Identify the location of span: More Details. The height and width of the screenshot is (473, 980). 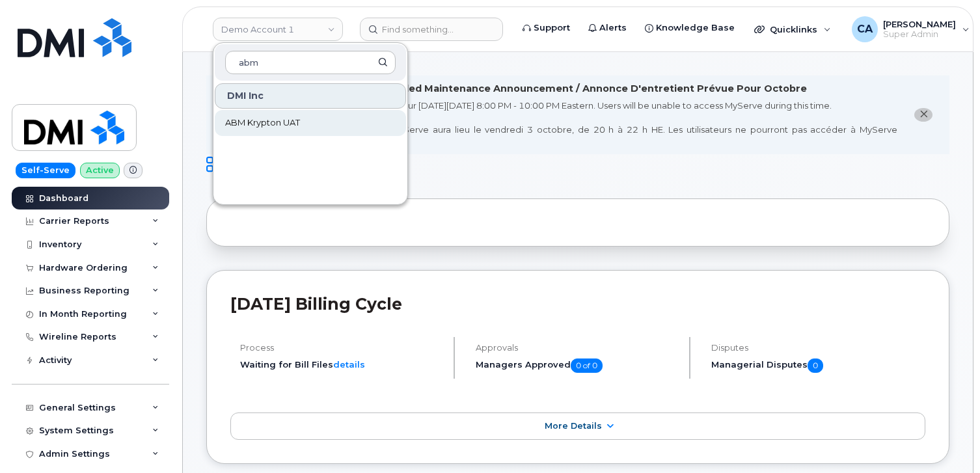
(573, 426).